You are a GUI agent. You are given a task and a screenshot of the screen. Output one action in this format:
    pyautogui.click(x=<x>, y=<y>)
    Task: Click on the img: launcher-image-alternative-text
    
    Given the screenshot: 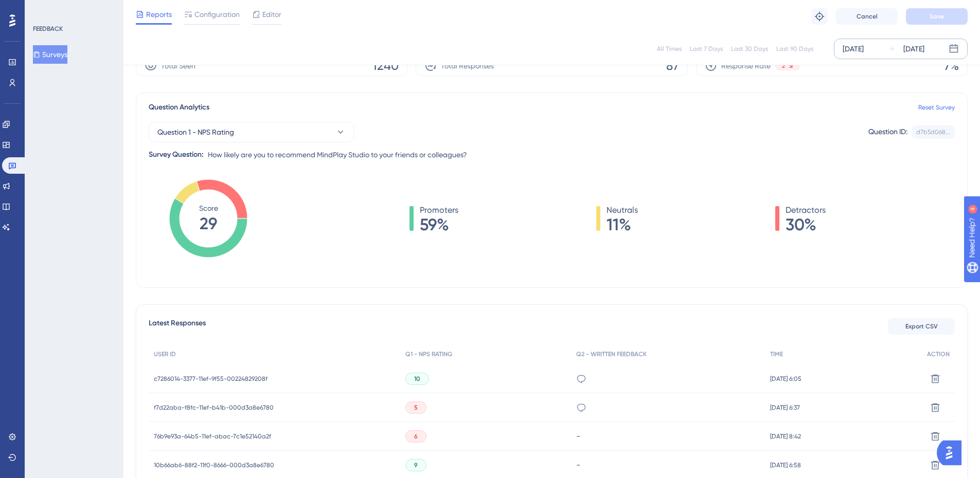 What is the action you would take?
    pyautogui.click(x=12, y=16)
    